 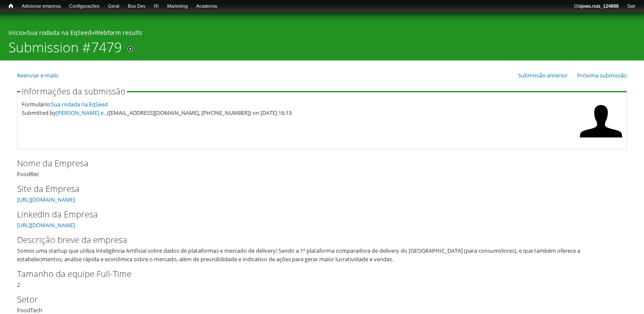 I want to click on a: Adicionar empresa, so click(x=41, y=6).